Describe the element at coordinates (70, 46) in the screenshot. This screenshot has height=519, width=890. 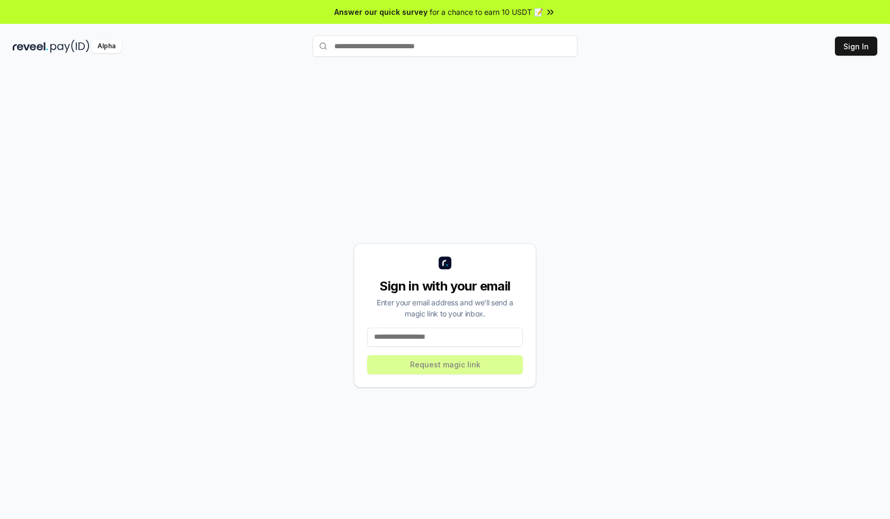
I see `img: pay_id` at that location.